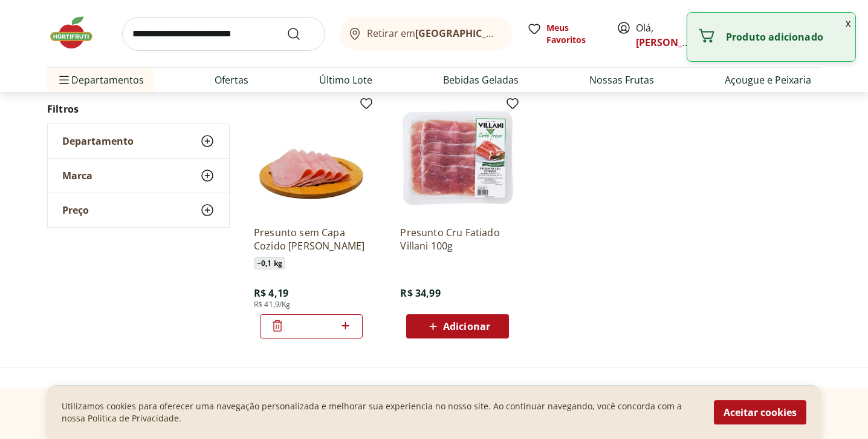 This screenshot has width=868, height=439. What do you see at coordinates (271, 293) in the screenshot?
I see `span: R$ 4,19` at bounding box center [271, 293].